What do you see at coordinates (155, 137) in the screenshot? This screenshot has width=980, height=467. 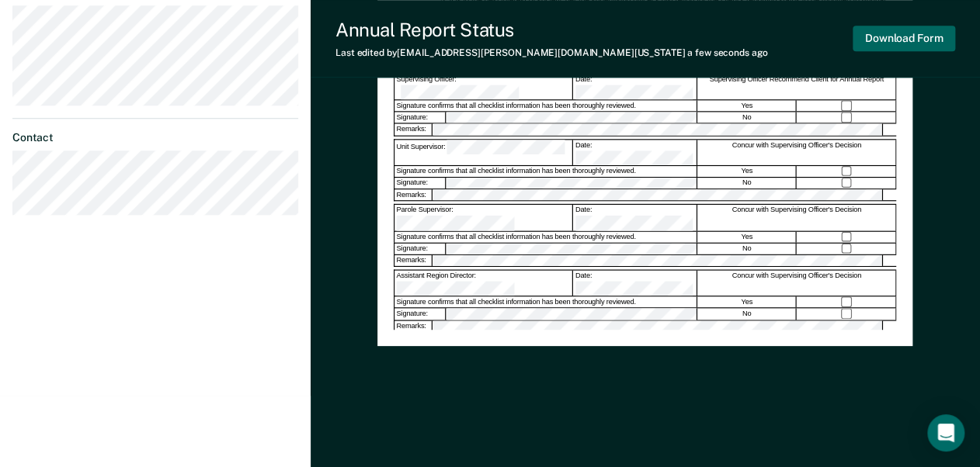 I see `dt: Contact` at bounding box center [155, 137].